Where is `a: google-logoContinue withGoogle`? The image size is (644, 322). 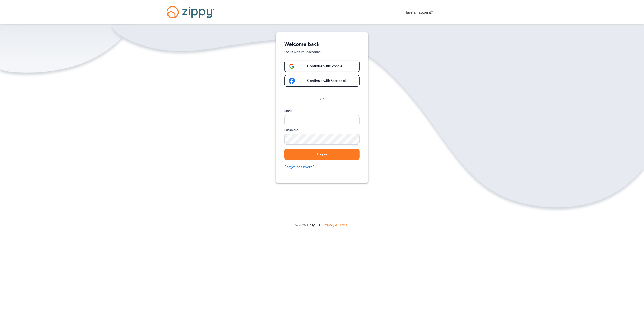 a: google-logoContinue withGoogle is located at coordinates (322, 66).